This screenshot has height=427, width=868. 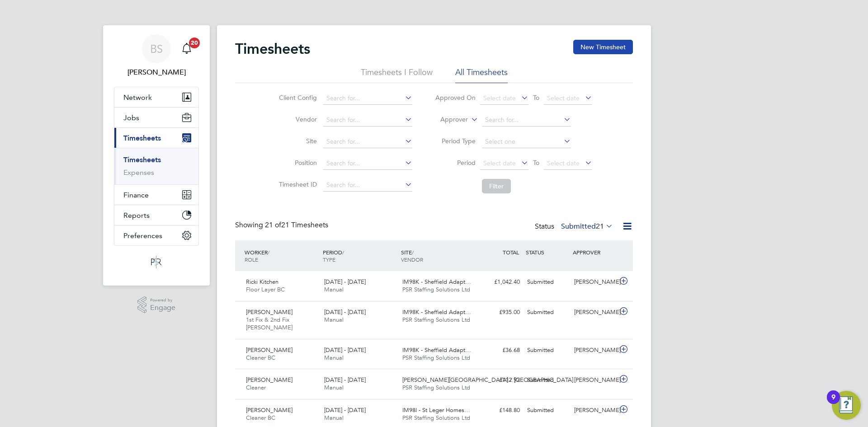 I want to click on label: Approver, so click(x=447, y=120).